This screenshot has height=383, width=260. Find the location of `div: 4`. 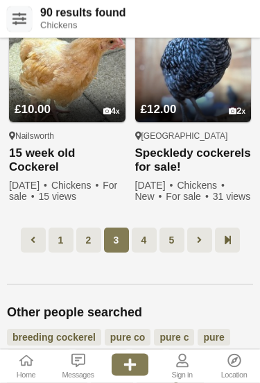

div: 4 is located at coordinates (112, 112).